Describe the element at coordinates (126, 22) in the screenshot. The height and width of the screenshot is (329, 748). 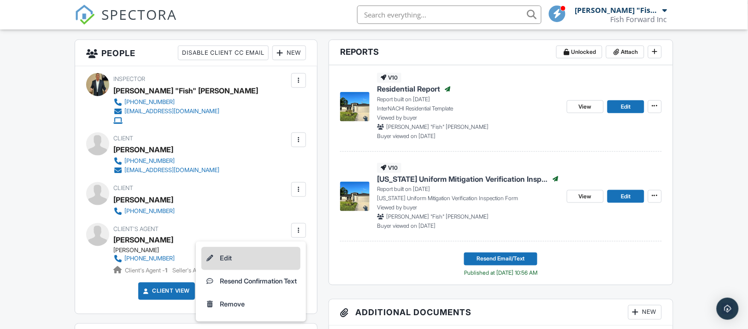
I see `a: SPECTORA` at that location.